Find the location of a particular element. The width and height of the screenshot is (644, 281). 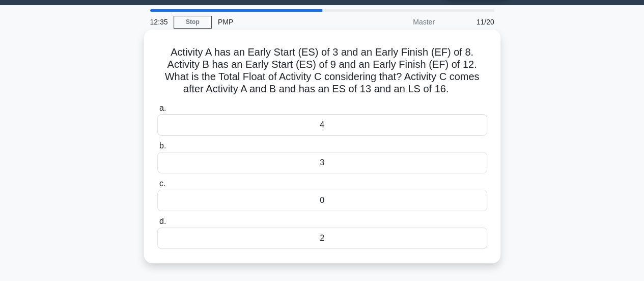

div: PMP is located at coordinates (282, 22).